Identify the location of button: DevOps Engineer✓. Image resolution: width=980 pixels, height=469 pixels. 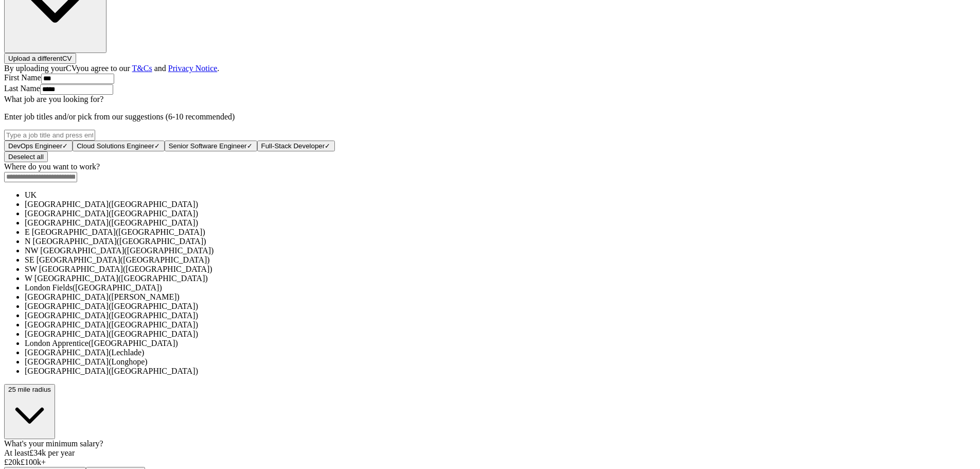
(38, 146).